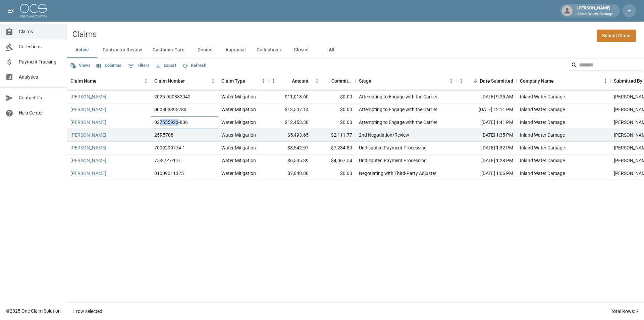  I want to click on div: Search, so click(607, 66).